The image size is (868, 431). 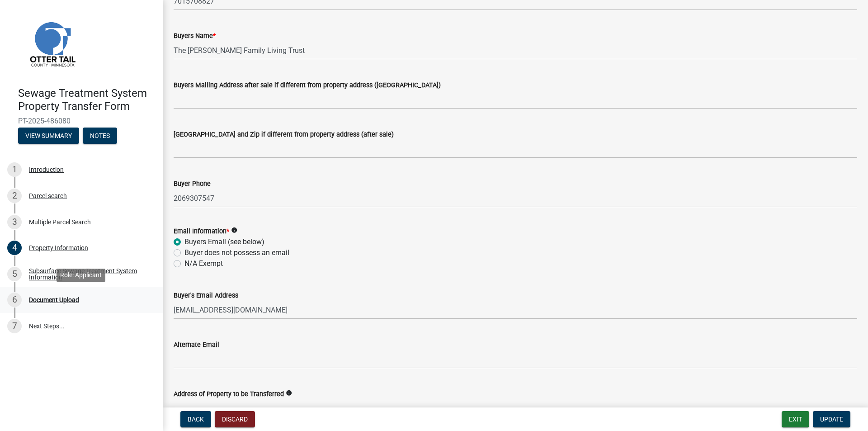 I want to click on button: View Summary, so click(x=48, y=136).